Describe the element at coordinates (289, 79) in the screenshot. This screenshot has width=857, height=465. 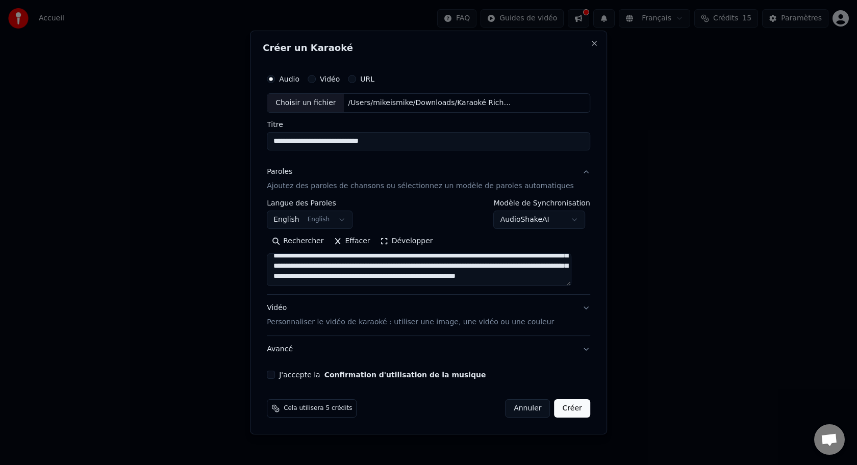
I see `label: Audio` at that location.